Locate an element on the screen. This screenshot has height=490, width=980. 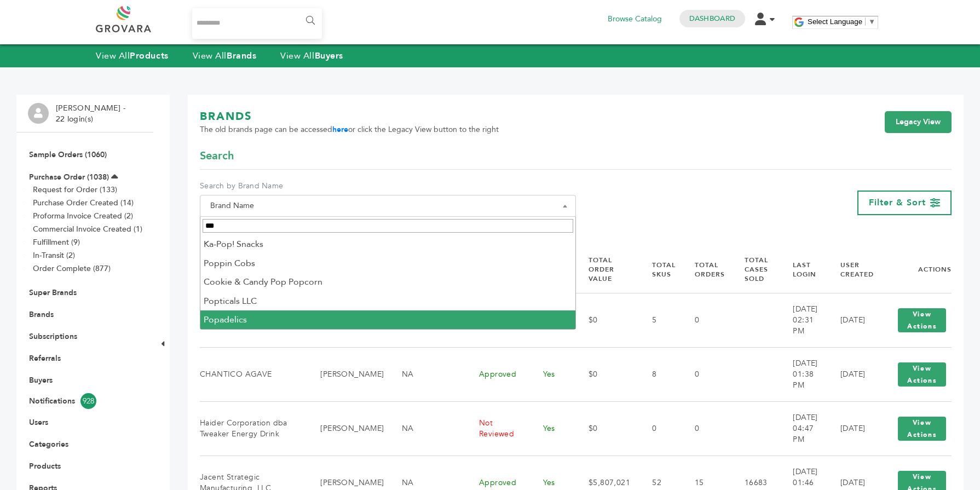
a: Notifications928 is located at coordinates (85, 401).